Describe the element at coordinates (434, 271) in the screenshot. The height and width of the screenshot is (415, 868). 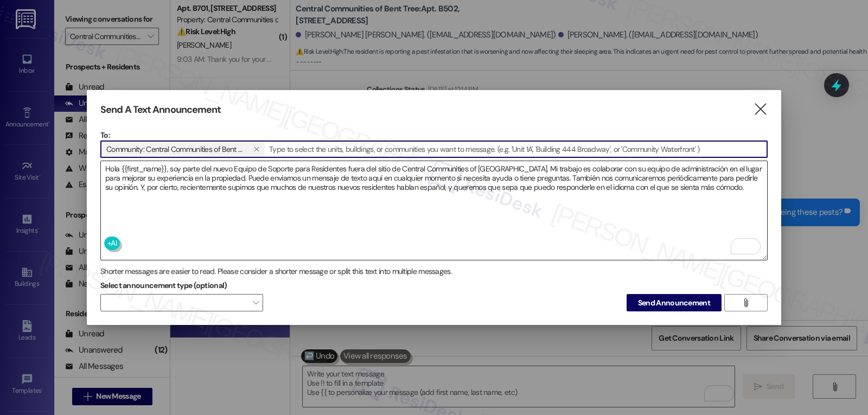
I see `div: Shorter messages are easier to read. Please consider a shorter message or split this text into mu...` at that location.